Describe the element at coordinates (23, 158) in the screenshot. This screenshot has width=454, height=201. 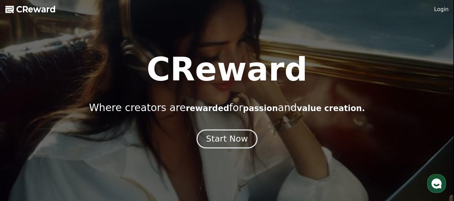
I see `span: Home` at that location.